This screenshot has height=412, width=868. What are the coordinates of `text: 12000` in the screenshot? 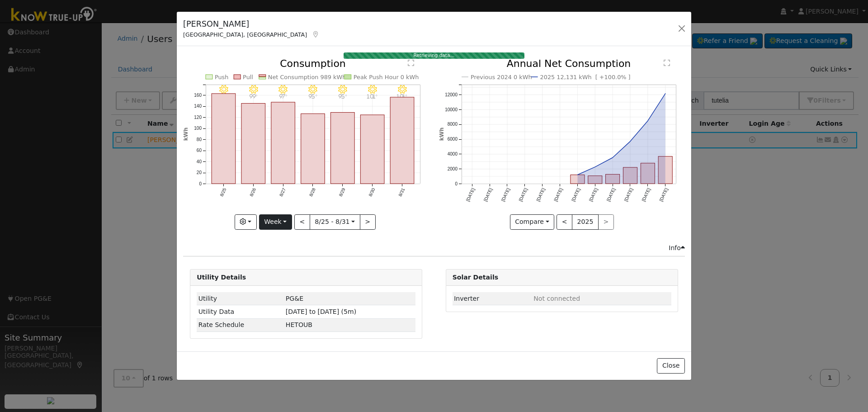 It's located at (451, 95).